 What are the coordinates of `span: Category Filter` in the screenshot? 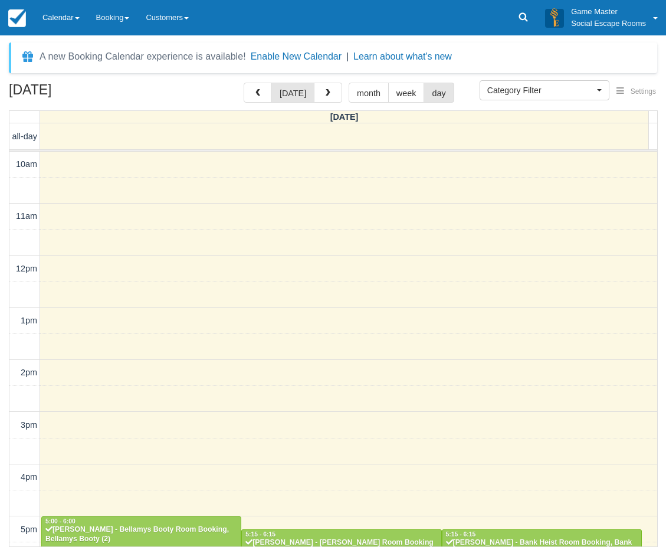 It's located at (540, 90).